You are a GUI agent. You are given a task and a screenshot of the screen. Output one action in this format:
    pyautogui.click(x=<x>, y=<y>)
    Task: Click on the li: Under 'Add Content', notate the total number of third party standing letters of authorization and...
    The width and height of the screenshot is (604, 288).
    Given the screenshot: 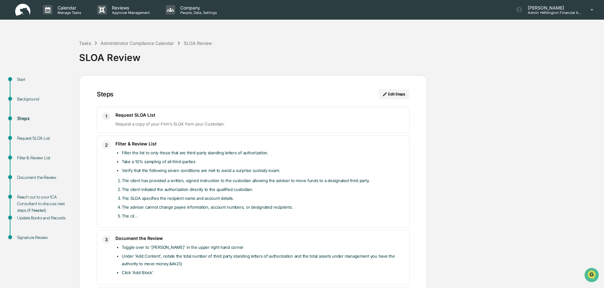 What is the action you would take?
    pyautogui.click(x=263, y=260)
    